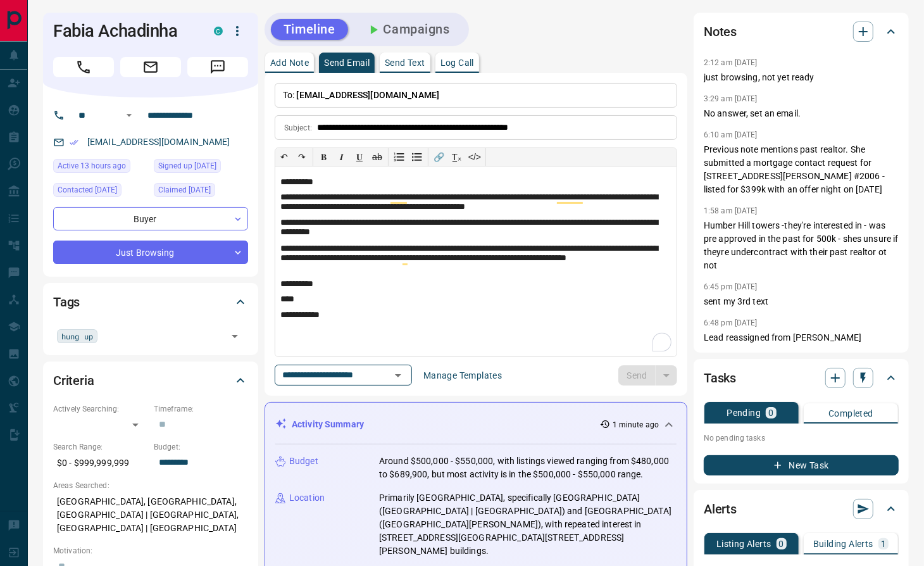 This screenshot has height=566, width=924. What do you see at coordinates (743, 544) in the screenshot?
I see `p: Listing Alerts` at bounding box center [743, 544].